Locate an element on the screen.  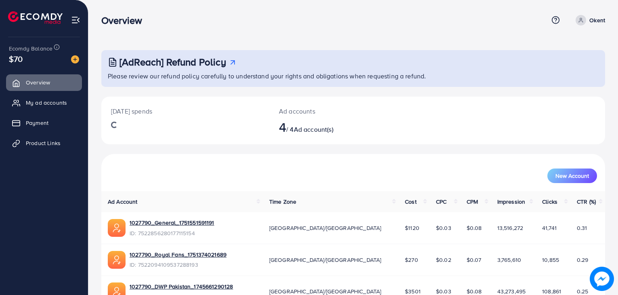
span: New Account is located at coordinates (572, 176).